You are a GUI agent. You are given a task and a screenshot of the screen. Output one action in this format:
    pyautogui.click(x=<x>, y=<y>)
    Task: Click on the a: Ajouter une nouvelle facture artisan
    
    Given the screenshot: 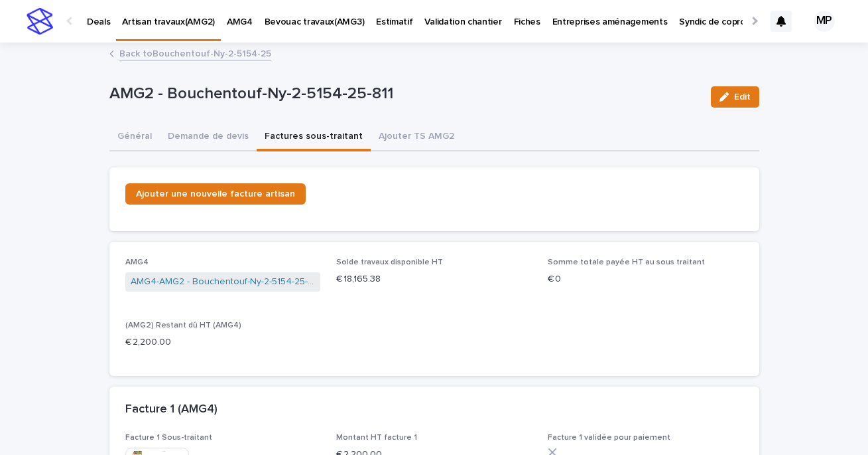 What is the action you would take?
    pyautogui.click(x=215, y=194)
    